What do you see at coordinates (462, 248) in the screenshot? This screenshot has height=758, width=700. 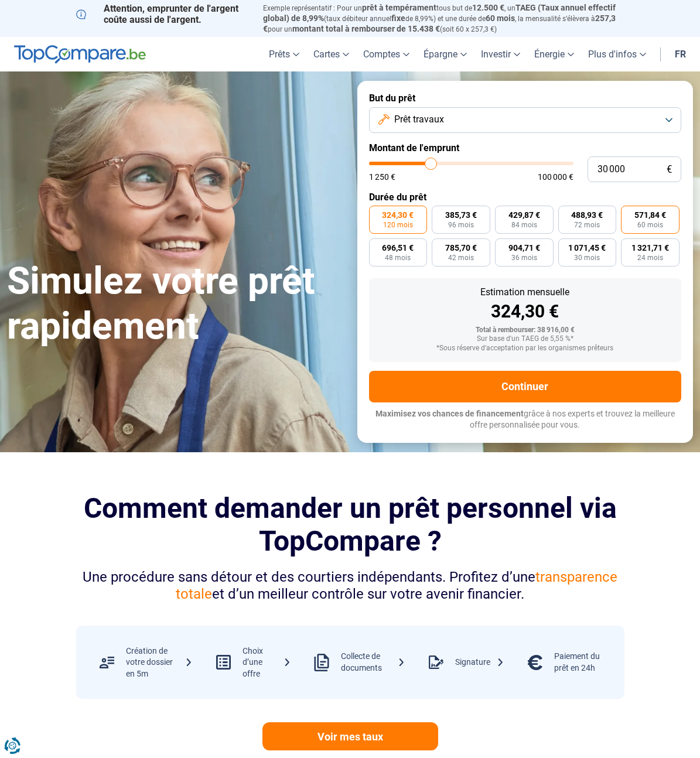 I see `span: 785,70 €` at bounding box center [462, 248].